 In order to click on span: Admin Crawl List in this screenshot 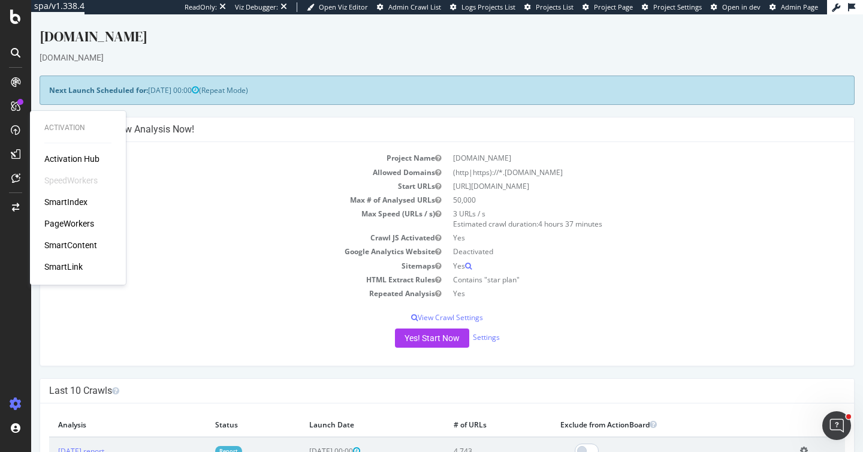, I will do `click(415, 7)`.